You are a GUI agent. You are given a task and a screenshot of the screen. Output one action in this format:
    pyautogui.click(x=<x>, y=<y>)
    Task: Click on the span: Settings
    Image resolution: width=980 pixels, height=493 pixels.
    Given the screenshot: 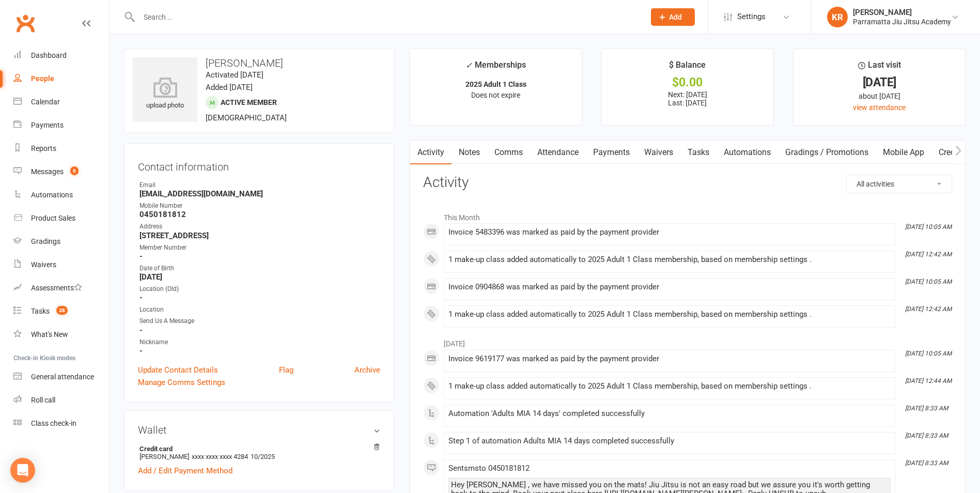 What is the action you would take?
    pyautogui.click(x=752, y=17)
    